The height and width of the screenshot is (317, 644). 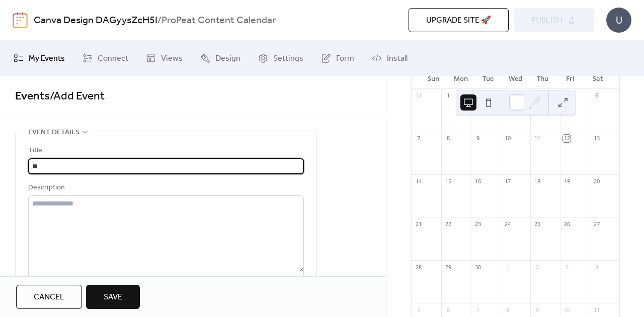 I want to click on div: U, so click(x=618, y=20).